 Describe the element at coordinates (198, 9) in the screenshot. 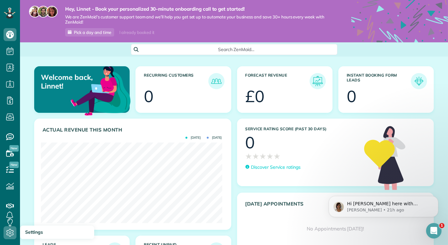

I see `strong: Hey, Linnet - Book your personalized 30-minute onboarding call to get started!` at that location.